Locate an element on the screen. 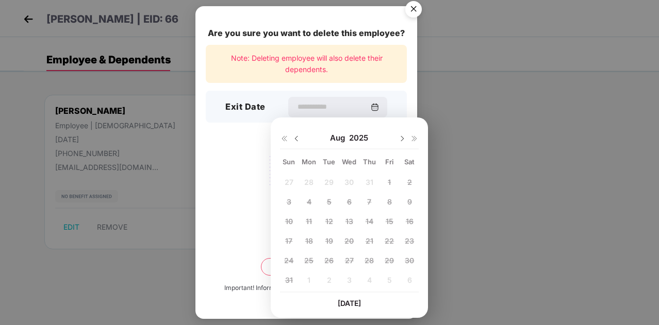 Image resolution: width=659 pixels, height=325 pixels. div: Fri is located at coordinates (389, 162).